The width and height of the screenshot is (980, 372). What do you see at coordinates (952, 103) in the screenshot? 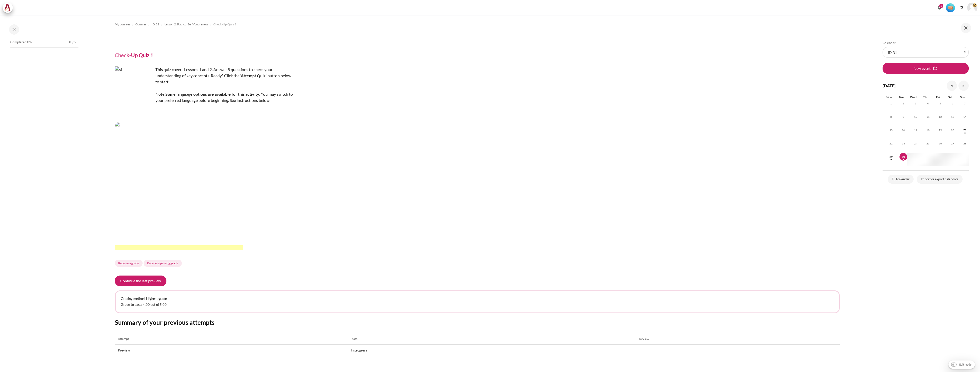
I see `span: 6` at bounding box center [952, 103].